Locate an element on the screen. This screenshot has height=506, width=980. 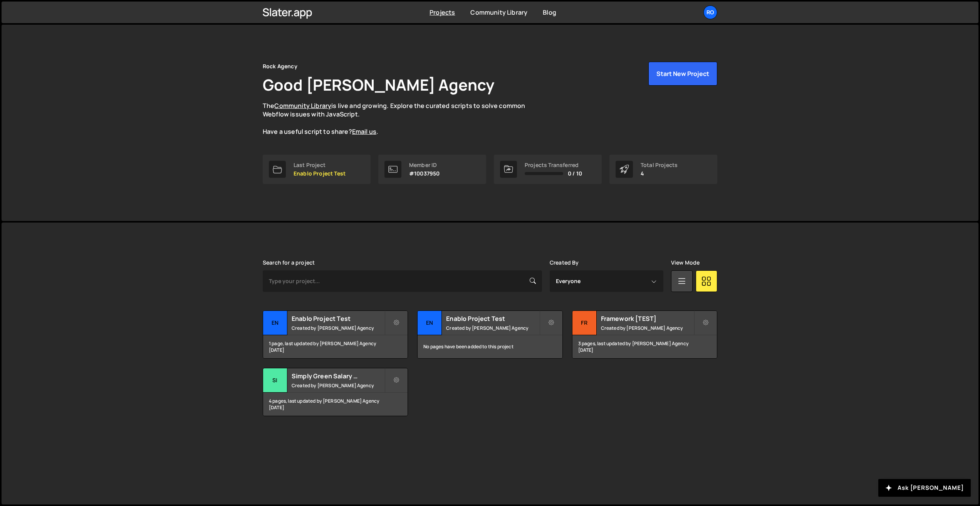
div: Total Projects is located at coordinates (659, 165).